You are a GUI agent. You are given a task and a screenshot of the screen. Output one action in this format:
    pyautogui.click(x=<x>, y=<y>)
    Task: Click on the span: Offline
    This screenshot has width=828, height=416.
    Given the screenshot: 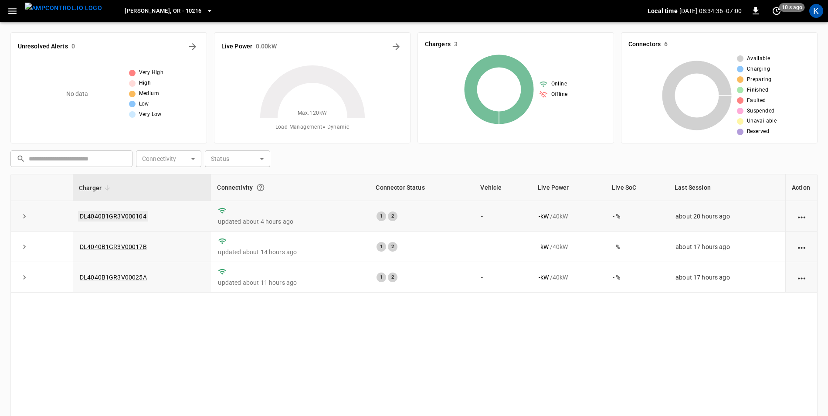 What is the action you would take?
    pyautogui.click(x=559, y=95)
    